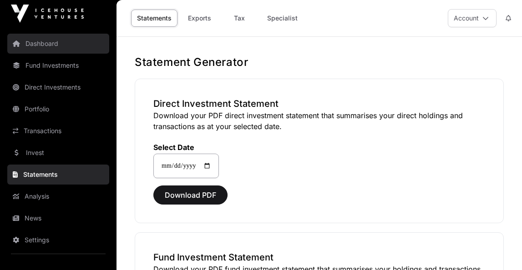 This screenshot has width=522, height=270. I want to click on h1: Statement Generator, so click(319, 62).